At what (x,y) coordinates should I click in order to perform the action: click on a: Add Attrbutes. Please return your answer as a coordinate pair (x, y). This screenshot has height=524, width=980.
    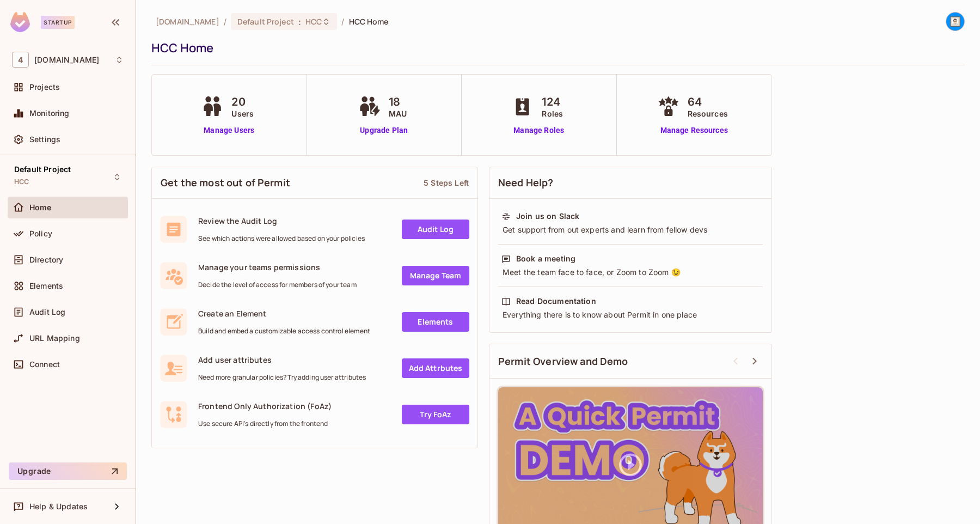
    Looking at the image, I should click on (436, 368).